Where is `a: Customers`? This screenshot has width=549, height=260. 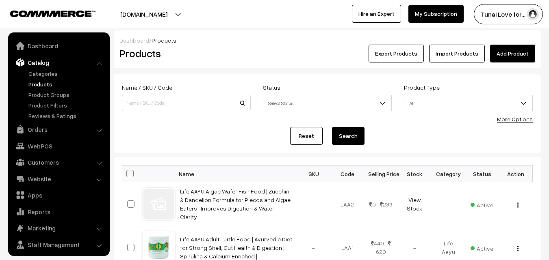
a: Customers is located at coordinates (59, 163).